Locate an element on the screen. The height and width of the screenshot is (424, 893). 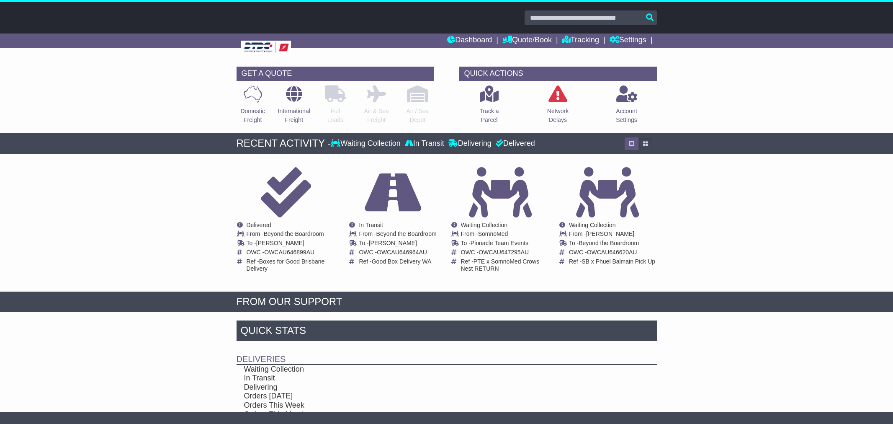
p: Air & Sea Freight is located at coordinates (376, 116).